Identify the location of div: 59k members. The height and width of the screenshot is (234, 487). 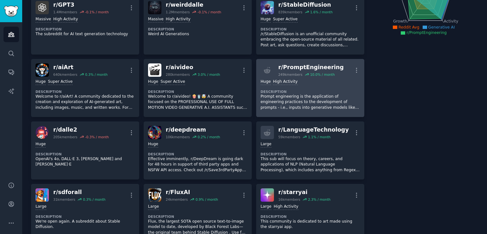
(289, 137).